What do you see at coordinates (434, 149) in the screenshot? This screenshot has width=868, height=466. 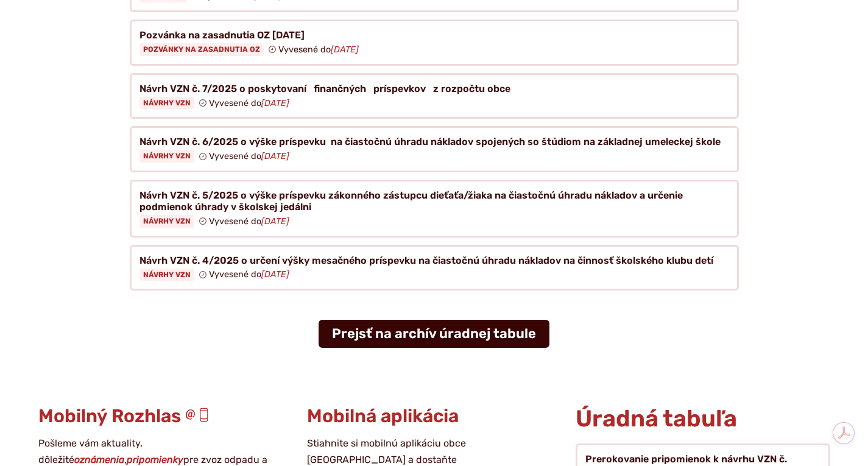 I see `a: Návrh VZN č. 6/2025 o výške príspevku na čiastočnú úhradu nákladov spojených so štúdiom na základ...` at bounding box center [434, 149].